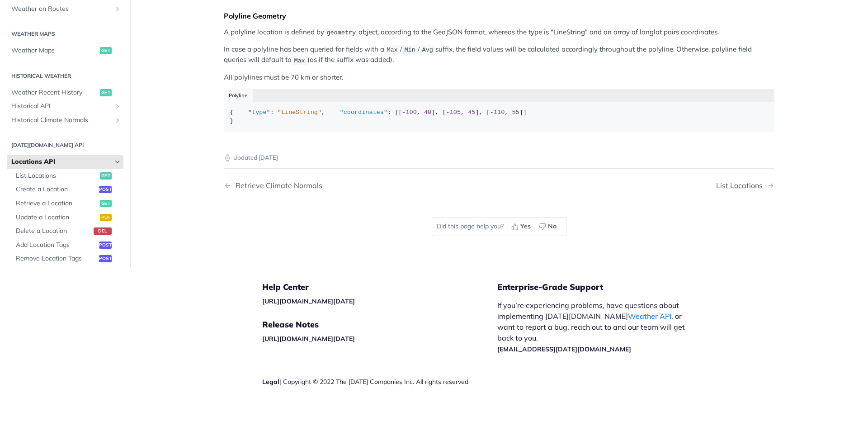 This screenshot has height=431, width=868. What do you see at coordinates (118, 120) in the screenshot?
I see `button: Show subpages for Historical Climate Normals` at bounding box center [118, 120].